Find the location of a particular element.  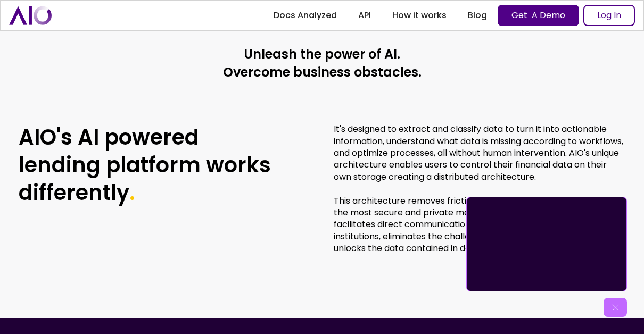

h2: AIO's AI powered lending platform works differently is located at coordinates (146, 189).